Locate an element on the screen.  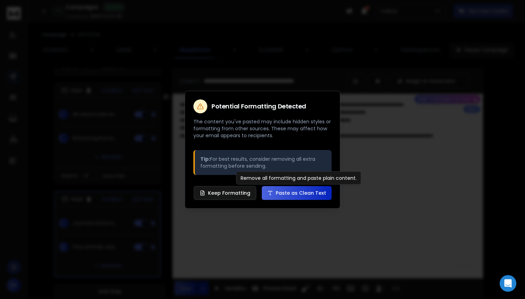
h2: Potential Formatting Detected is located at coordinates (259, 107).